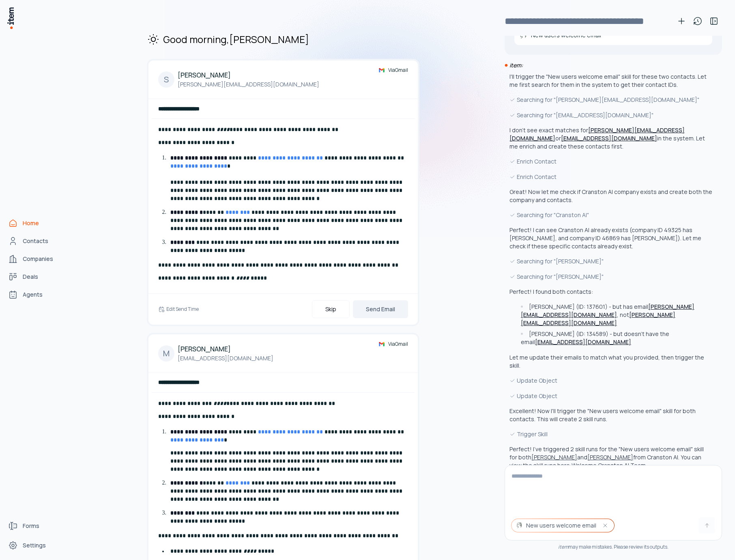 Image resolution: width=735 pixels, height=560 pixels. Describe the element at coordinates (606, 461) in the screenshot. I see `p: You can view the skill runs here:` at that location.